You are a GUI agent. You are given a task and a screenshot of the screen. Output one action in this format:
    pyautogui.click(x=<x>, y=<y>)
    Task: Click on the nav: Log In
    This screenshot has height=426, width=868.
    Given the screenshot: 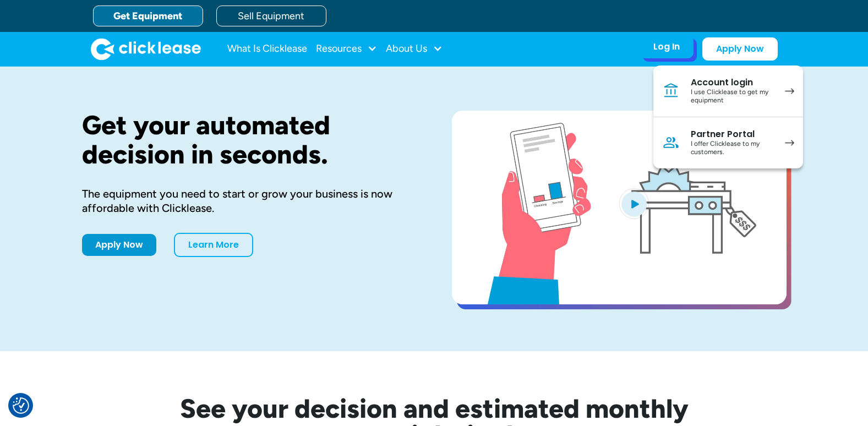 What is the action you would take?
    pyautogui.click(x=728, y=117)
    